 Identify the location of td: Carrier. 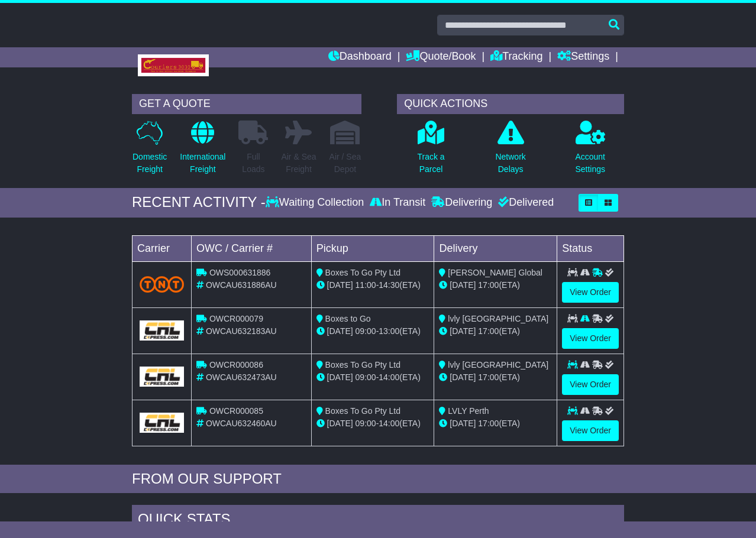
(162, 248).